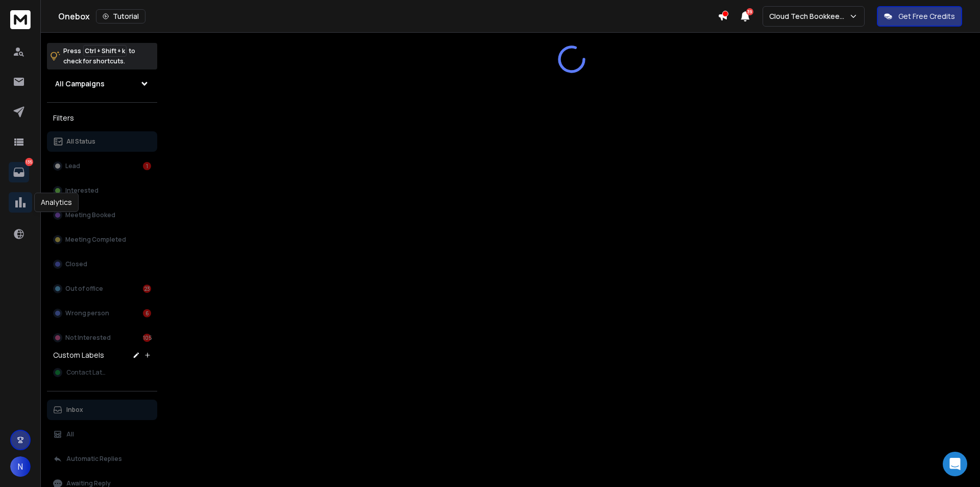 The image size is (980, 487). Describe the element at coordinates (919, 16) in the screenshot. I see `button: Get Free Credits` at that location.